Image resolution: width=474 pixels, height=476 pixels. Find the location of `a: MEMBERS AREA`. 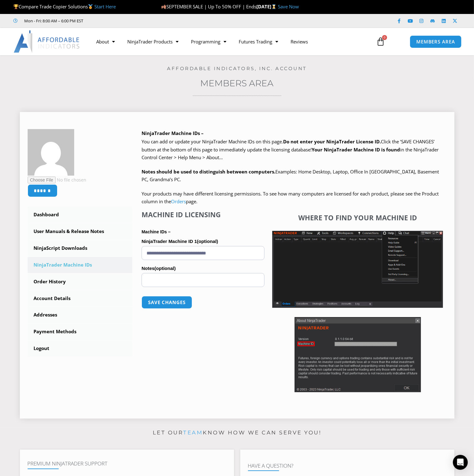

a: MEMBERS AREA is located at coordinates (435, 42).